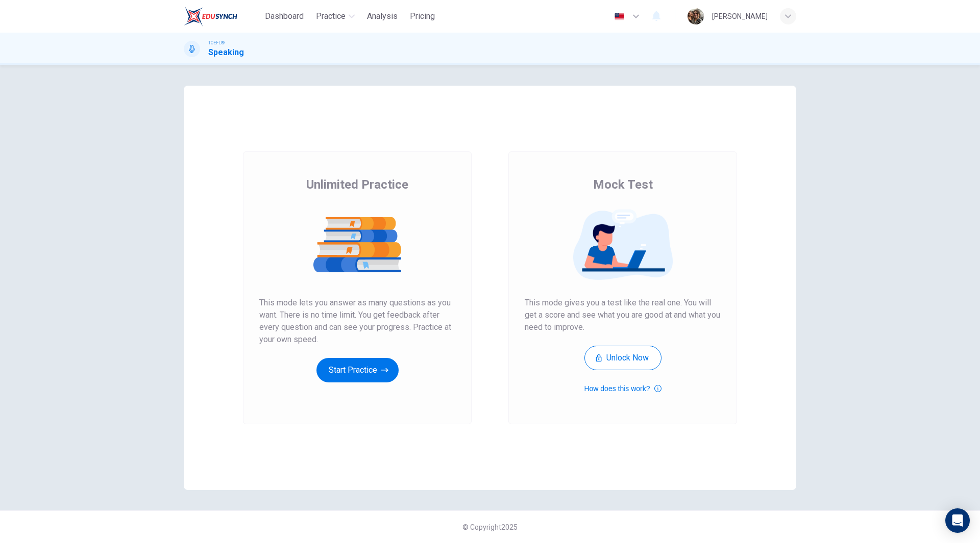  Describe the element at coordinates (284, 16) in the screenshot. I see `a: Dashboard` at that location.